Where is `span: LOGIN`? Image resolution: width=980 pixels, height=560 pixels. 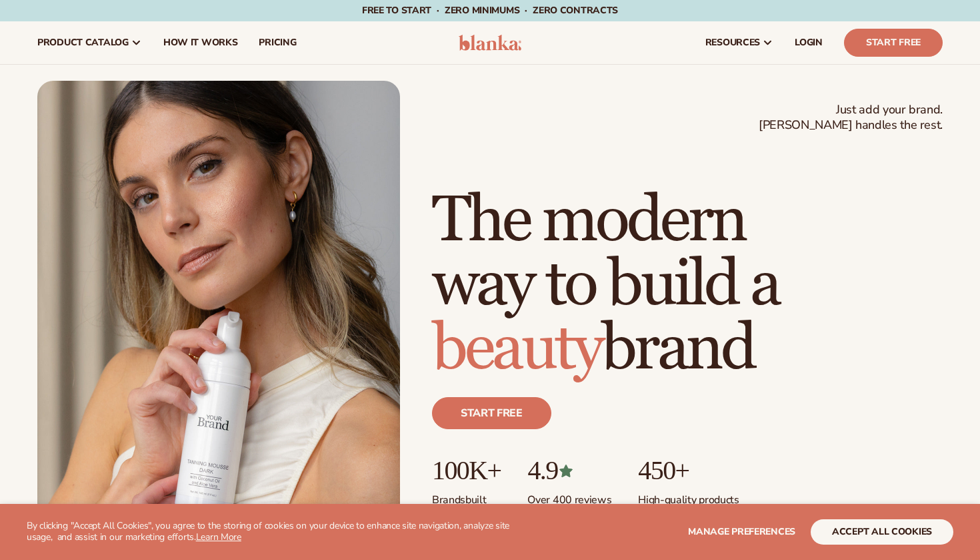 span: LOGIN is located at coordinates (809, 42).